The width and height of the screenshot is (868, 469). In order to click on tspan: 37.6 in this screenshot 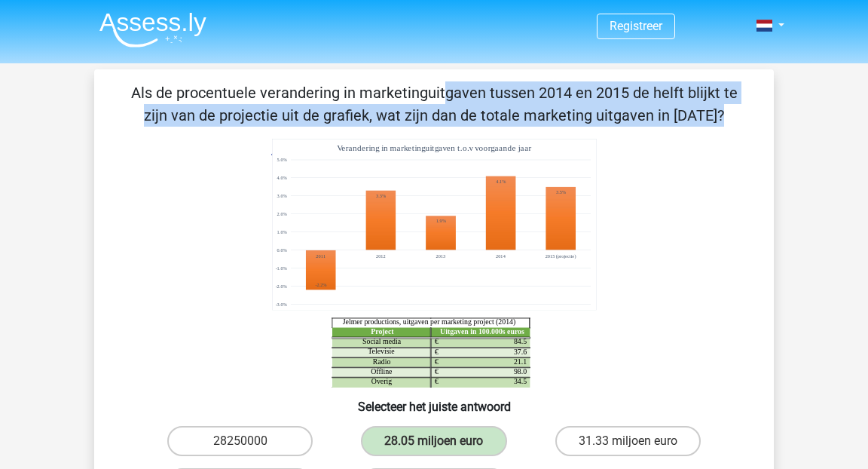, I will do `click(520, 351)`.